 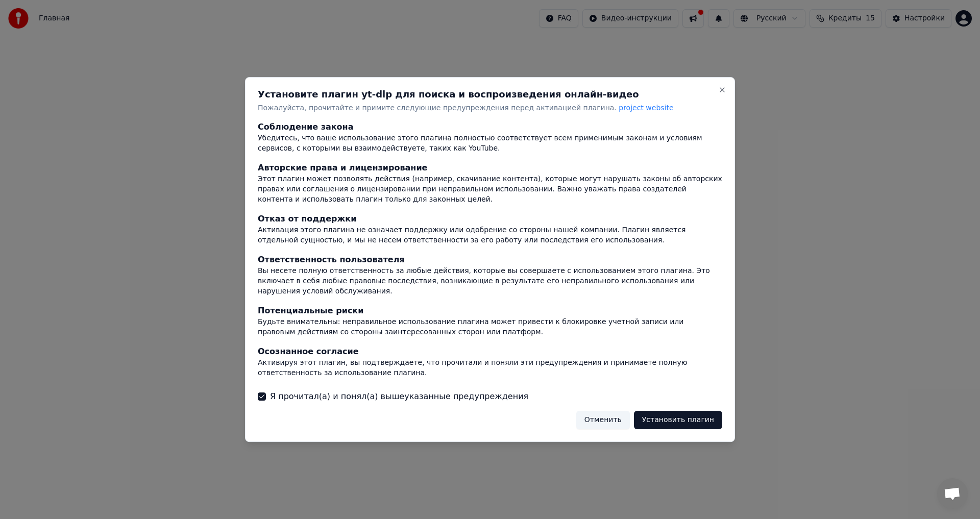 What do you see at coordinates (490, 144) in the screenshot?
I see `div: Убедитесь, что ваше использование этого плагина полностью соответствует всем применимым законам и...` at bounding box center [490, 144].